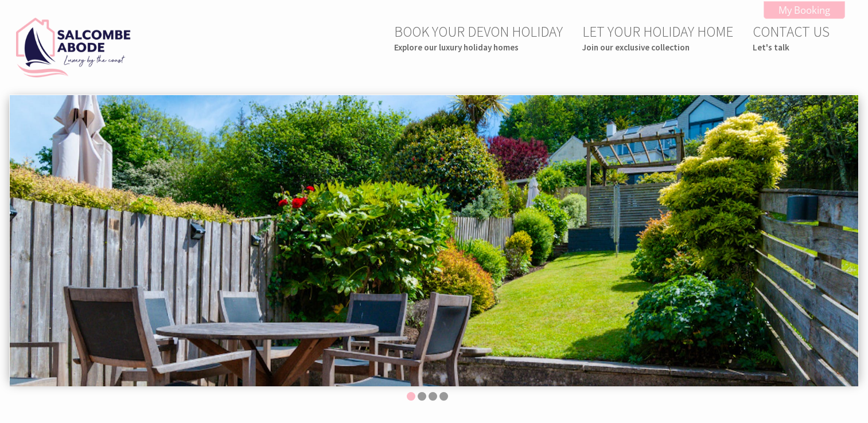 The width and height of the screenshot is (868, 423). I want to click on small: Explore our luxury holiday homes, so click(479, 47).